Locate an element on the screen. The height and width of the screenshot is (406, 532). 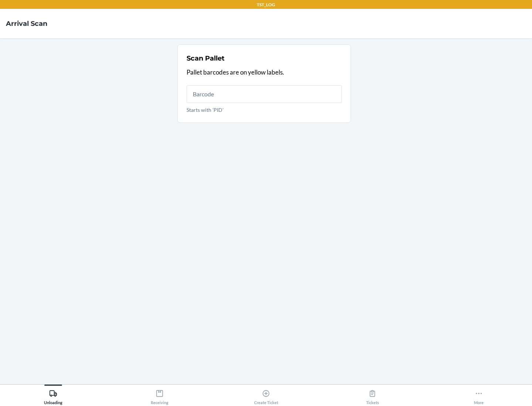
button: Tickets is located at coordinates (372, 395).